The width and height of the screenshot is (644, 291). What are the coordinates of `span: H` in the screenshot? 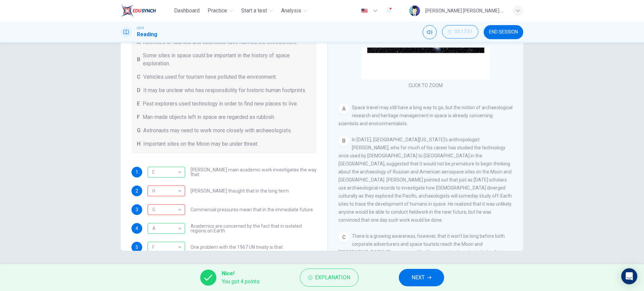 It's located at (139, 144).